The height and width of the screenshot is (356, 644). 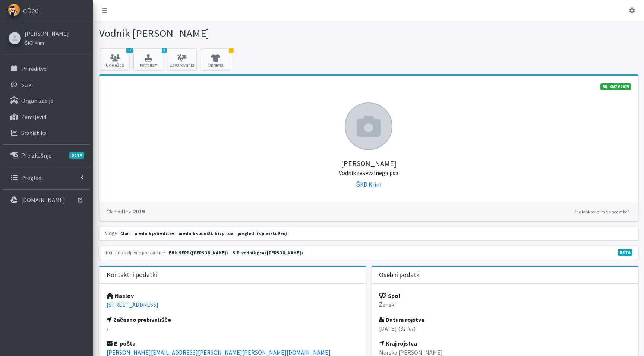 I want to click on strong: Kraj rojstva, so click(x=398, y=343).